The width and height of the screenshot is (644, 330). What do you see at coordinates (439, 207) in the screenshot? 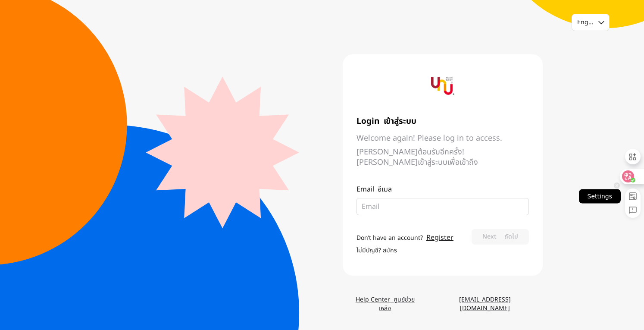
I see `input: Email` at bounding box center [439, 207].